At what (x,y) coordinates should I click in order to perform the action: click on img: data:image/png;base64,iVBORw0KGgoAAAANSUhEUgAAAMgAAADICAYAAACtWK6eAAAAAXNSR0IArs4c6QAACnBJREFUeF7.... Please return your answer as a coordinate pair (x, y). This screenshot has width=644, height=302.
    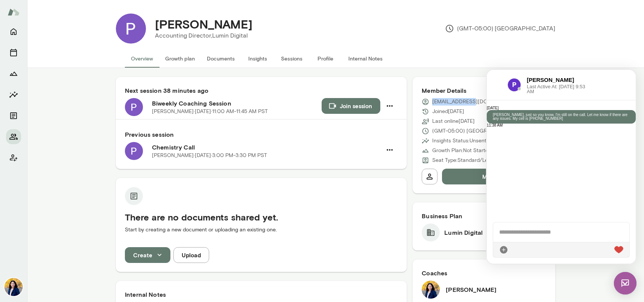
    Looking at the image, I should click on (27, 15).